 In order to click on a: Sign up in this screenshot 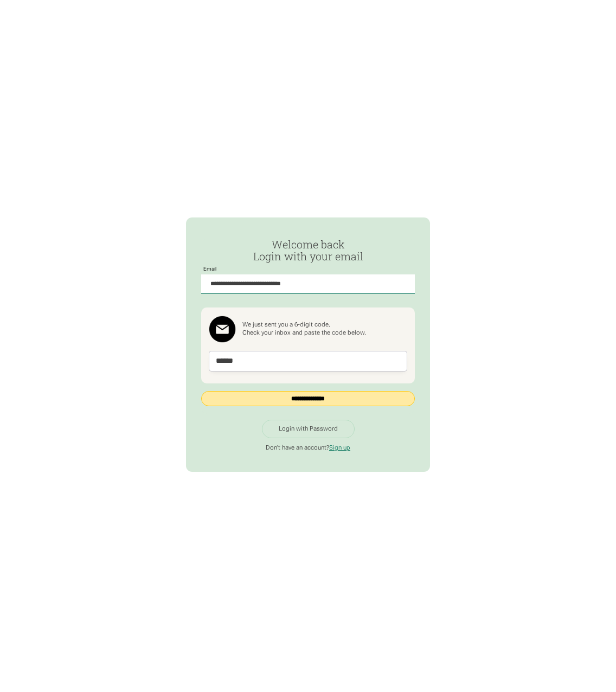, I will do `click(339, 447)`.